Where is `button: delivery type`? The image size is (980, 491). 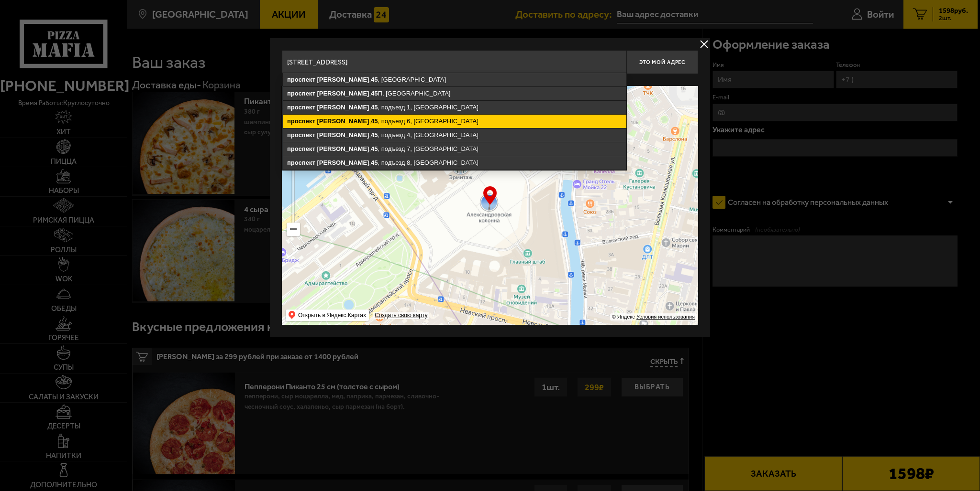 button: delivery type is located at coordinates (703, 44).